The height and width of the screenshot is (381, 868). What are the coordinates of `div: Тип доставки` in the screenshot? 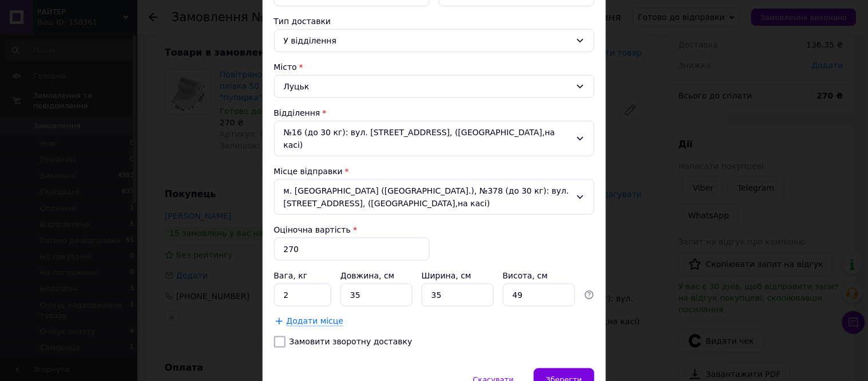 It's located at (434, 21).